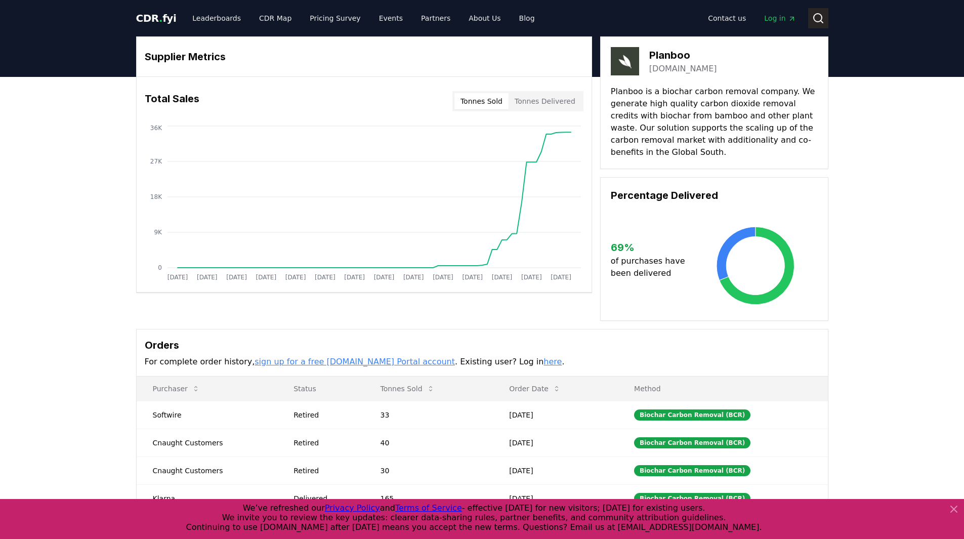 The width and height of the screenshot is (964, 539). Describe the element at coordinates (156, 197) in the screenshot. I see `tspan: 18K` at that location.